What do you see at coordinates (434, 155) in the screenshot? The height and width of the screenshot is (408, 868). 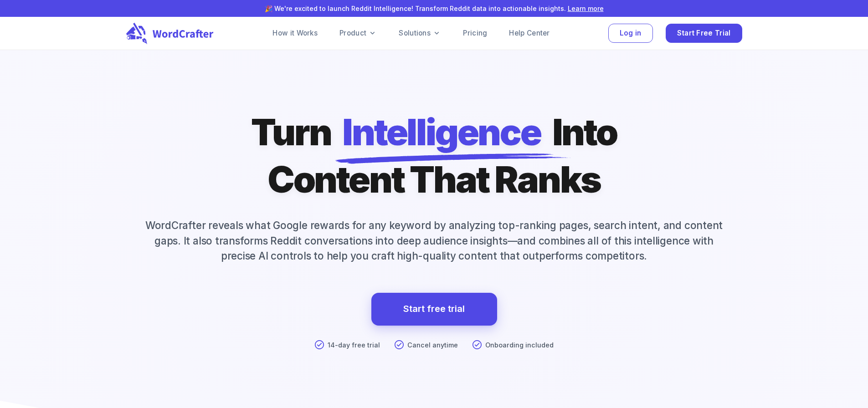 I see `h1: Turn Into Content That Ranks` at bounding box center [434, 155].